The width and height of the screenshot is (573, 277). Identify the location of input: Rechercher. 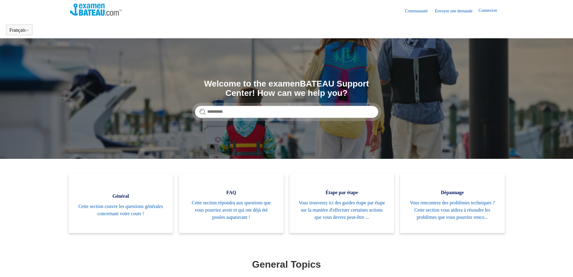
(287, 112).